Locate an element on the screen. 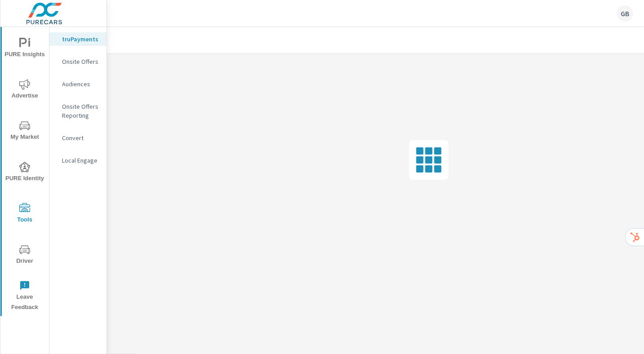 The height and width of the screenshot is (354, 644). div: Onsite Offers Reporting is located at coordinates (77, 111).